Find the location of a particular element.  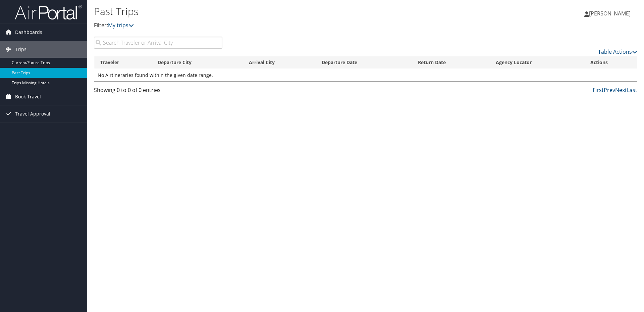

p: Filter: is located at coordinates (275, 26).